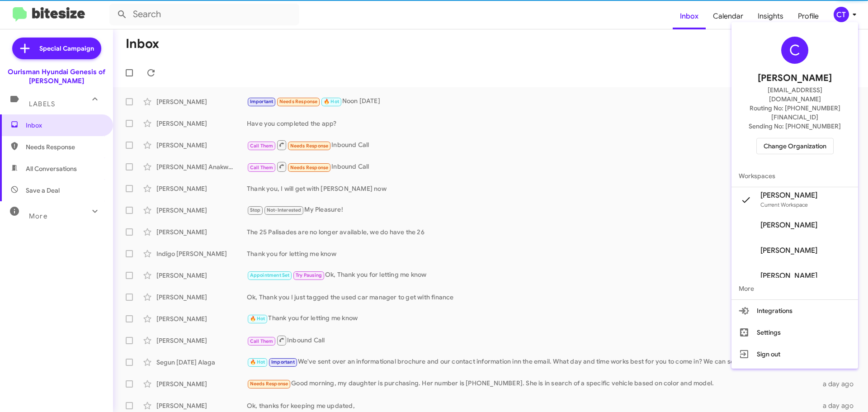  I want to click on button: Change Organization, so click(795, 146).